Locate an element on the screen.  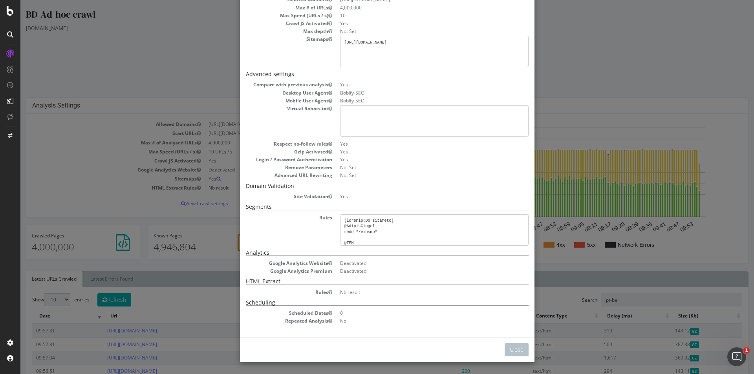
h5: Scheduling is located at coordinates (367, 303).